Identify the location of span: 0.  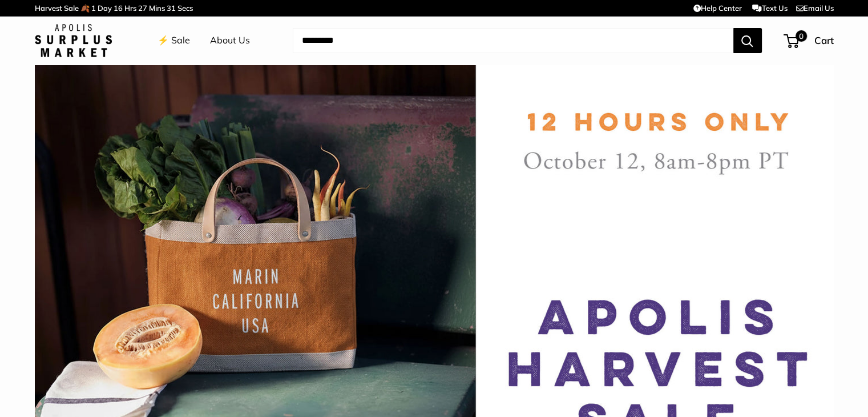
(801, 36).